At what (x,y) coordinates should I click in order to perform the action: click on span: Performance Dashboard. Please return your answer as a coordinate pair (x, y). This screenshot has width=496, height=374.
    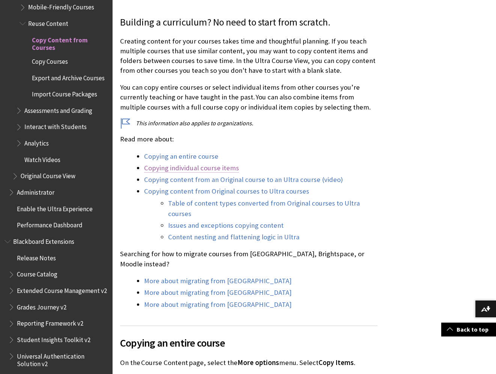
    Looking at the image, I should click on (50, 224).